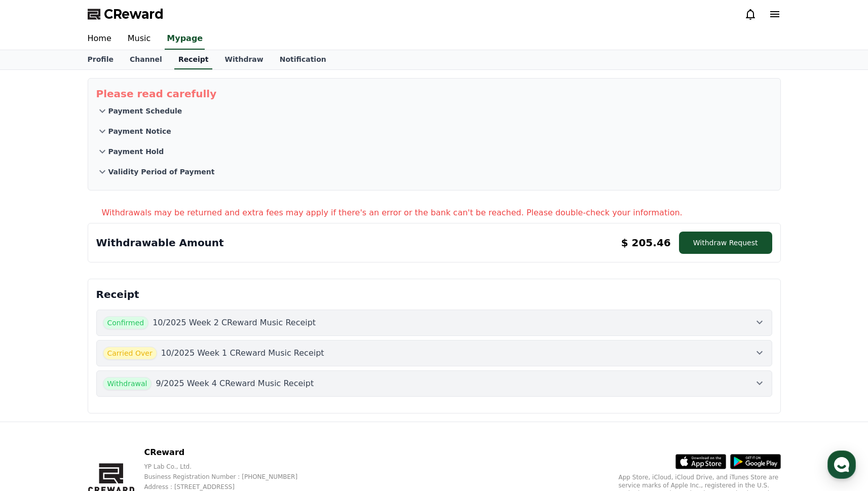 The width and height of the screenshot is (868, 491). I want to click on p: Receipt, so click(434, 294).